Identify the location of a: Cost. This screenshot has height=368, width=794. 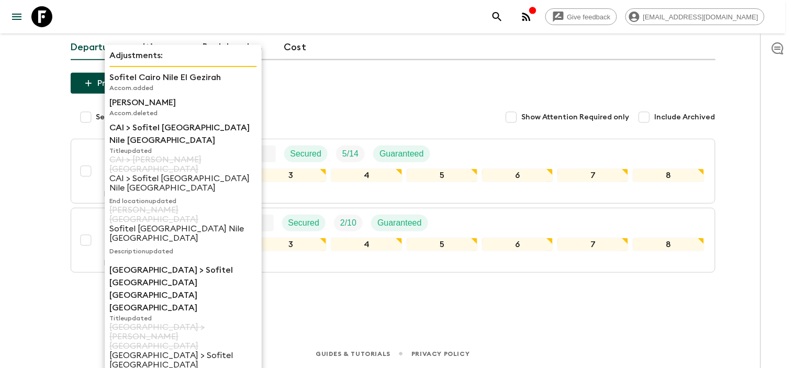
(295, 48).